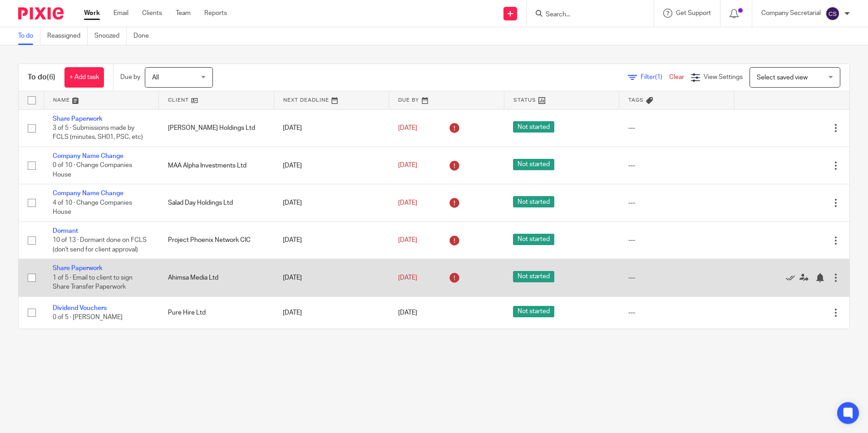  I want to click on span: Tags, so click(636, 100).